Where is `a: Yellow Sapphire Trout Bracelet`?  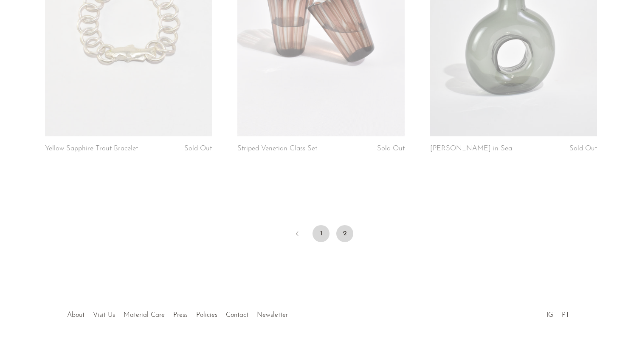 a: Yellow Sapphire Trout Bracelet is located at coordinates (91, 149).